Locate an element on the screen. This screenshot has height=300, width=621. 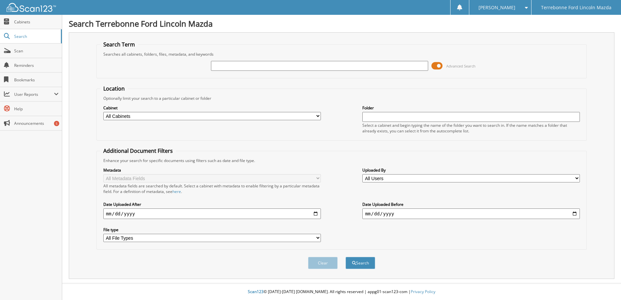
a: here is located at coordinates (177, 191).